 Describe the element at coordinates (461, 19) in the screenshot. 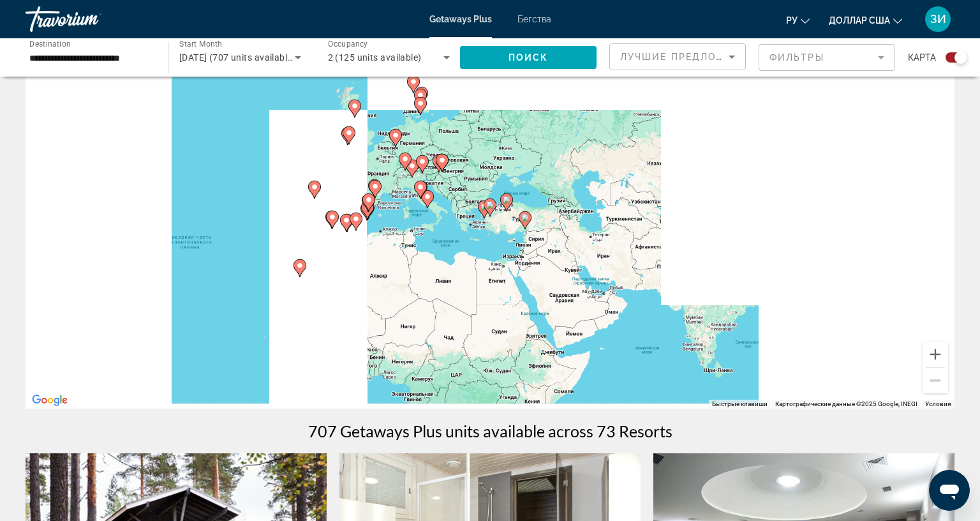

I see `a: Getaways Plus` at that location.